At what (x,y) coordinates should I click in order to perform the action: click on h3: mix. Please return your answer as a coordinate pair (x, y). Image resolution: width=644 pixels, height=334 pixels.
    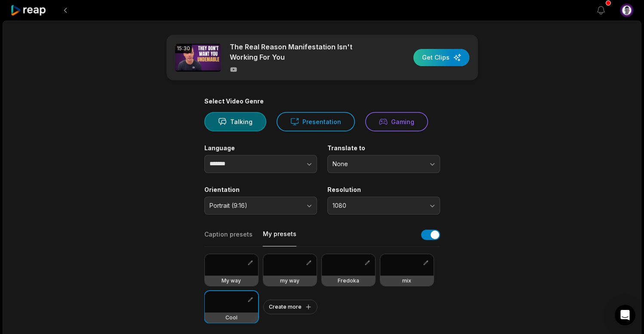
    Looking at the image, I should click on (407, 281).